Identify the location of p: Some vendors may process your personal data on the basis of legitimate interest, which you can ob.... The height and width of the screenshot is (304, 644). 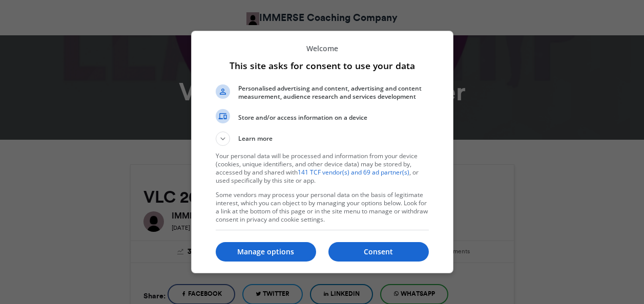
(322, 208).